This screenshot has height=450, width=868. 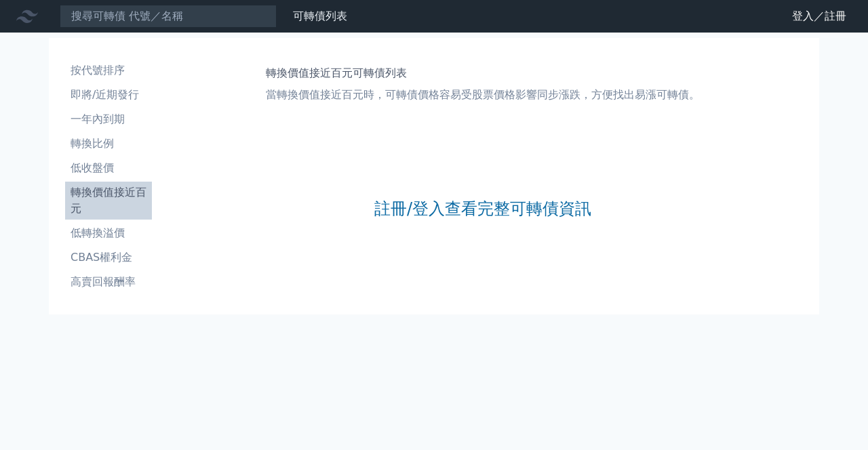 What do you see at coordinates (108, 144) in the screenshot?
I see `li: 轉換比例` at bounding box center [108, 144].